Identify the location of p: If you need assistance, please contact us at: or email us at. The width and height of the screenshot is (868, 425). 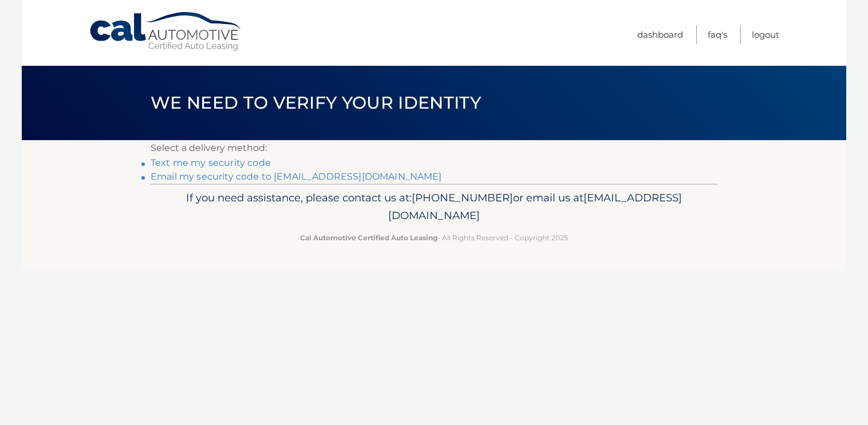
(434, 207).